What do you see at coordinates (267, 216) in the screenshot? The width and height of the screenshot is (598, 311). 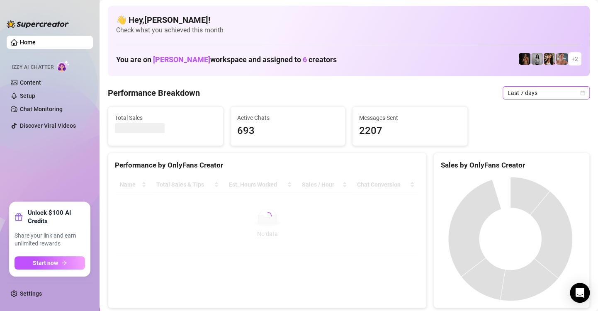 I see `span: loading` at bounding box center [267, 216].